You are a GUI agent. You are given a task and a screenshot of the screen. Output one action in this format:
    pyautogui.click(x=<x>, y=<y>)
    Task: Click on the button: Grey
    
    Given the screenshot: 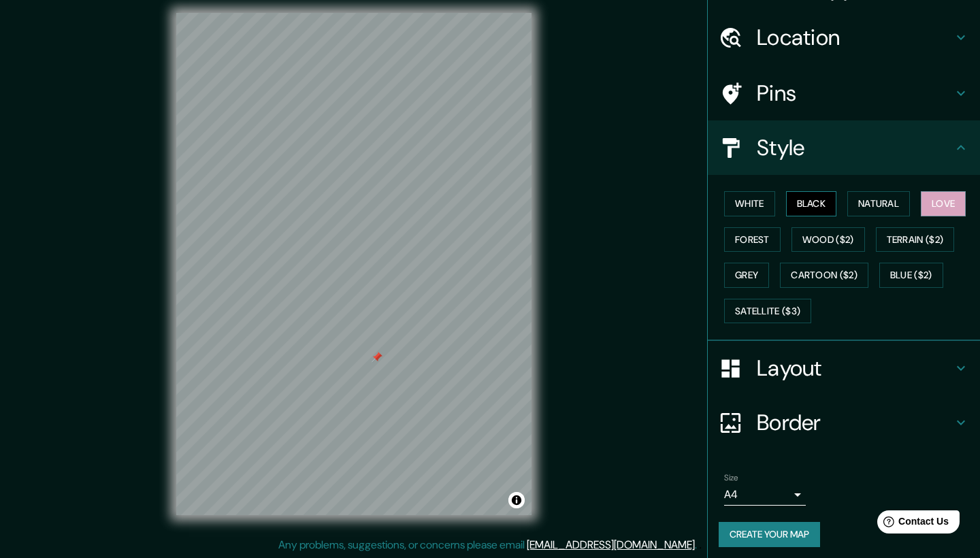 What is the action you would take?
    pyautogui.click(x=746, y=275)
    